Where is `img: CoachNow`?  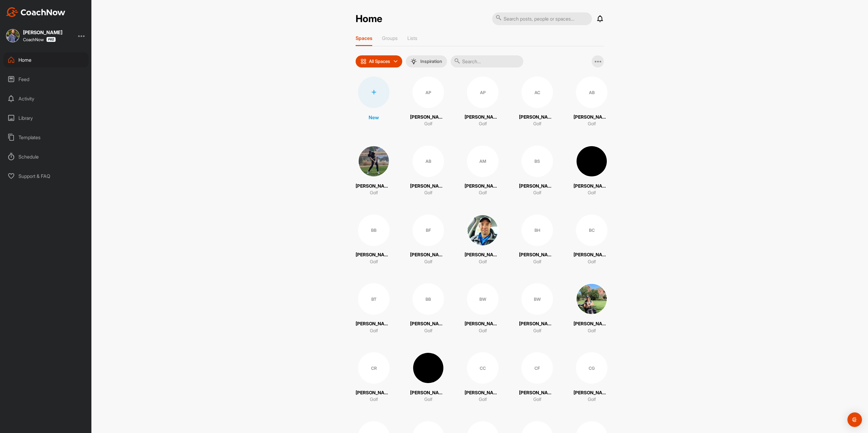
img: CoachNow is located at coordinates (36, 12).